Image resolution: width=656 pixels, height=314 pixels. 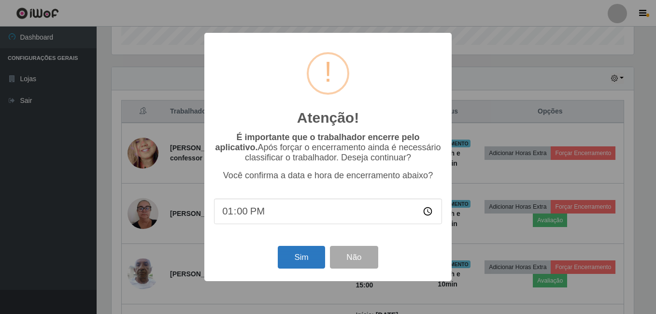 I want to click on p: Após forçar o encerramento ainda é necessário classificar o trabalhador. Deseja continuar?, so click(x=328, y=147).